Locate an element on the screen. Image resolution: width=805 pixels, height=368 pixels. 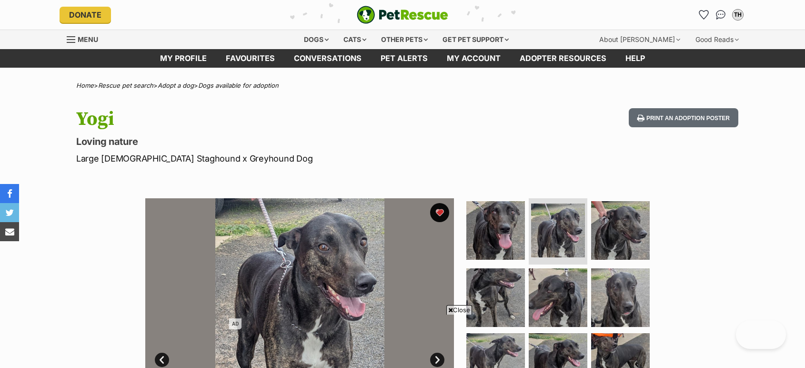
ul: Account quick links is located at coordinates (721, 15).